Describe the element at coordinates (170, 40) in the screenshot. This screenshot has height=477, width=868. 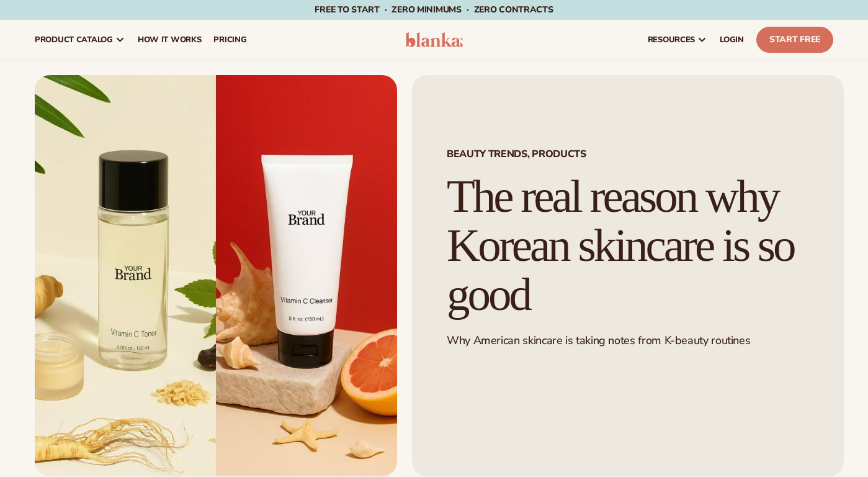
I see `span: How It Works` at that location.